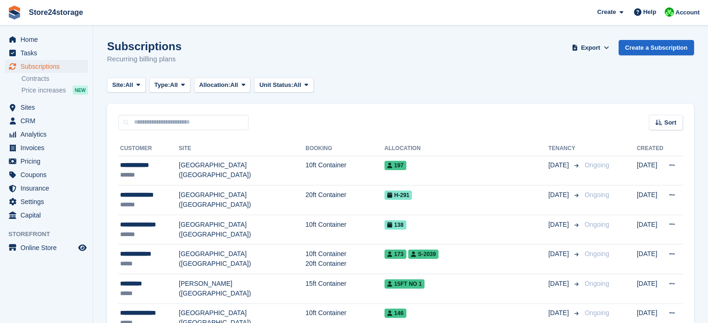 Image resolution: width=708 pixels, height=323 pixels. Describe the element at coordinates (144, 46) in the screenshot. I see `h1: Subscriptions` at that location.